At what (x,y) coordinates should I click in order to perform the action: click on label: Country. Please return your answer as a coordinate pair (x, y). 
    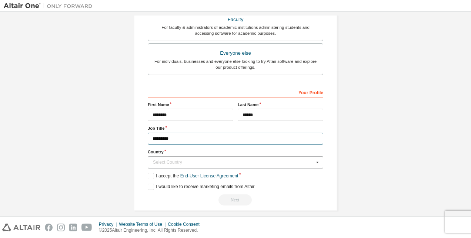
    Looking at the image, I should click on (235, 152).